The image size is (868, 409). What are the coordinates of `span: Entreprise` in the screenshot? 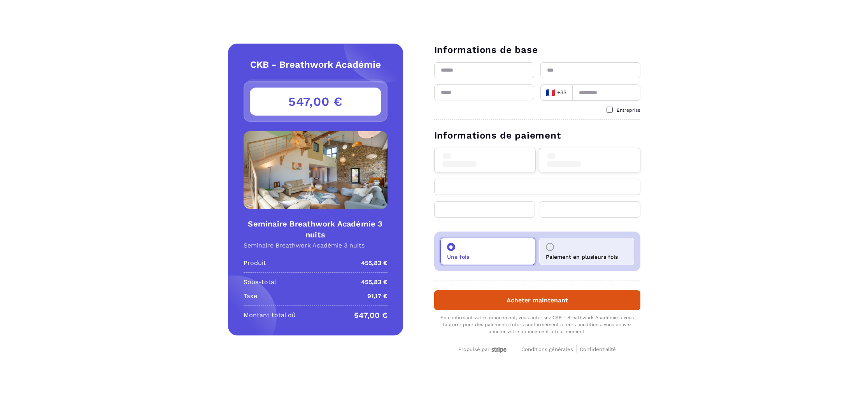 It's located at (628, 110).